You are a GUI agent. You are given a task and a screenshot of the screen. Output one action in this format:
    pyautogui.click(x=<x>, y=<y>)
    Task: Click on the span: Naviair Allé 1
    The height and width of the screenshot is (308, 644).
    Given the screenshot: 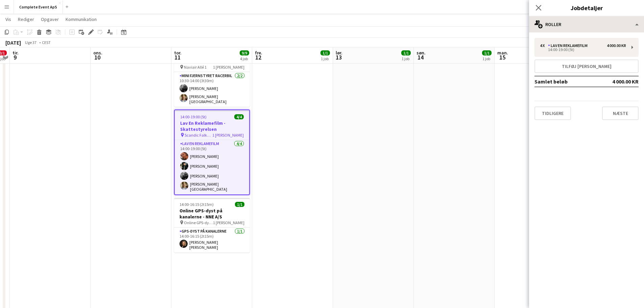 What is the action you would take?
    pyautogui.click(x=195, y=67)
    